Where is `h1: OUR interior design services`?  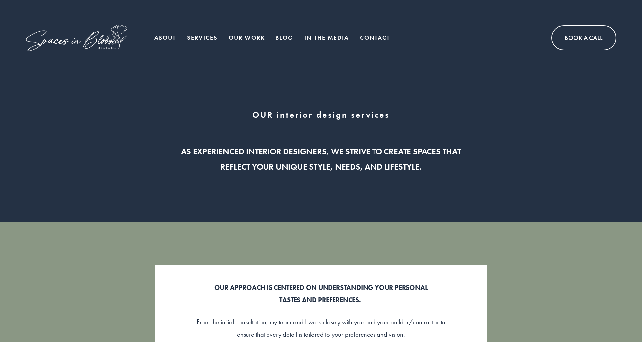
h1: OUR interior design services is located at coordinates (321, 115).